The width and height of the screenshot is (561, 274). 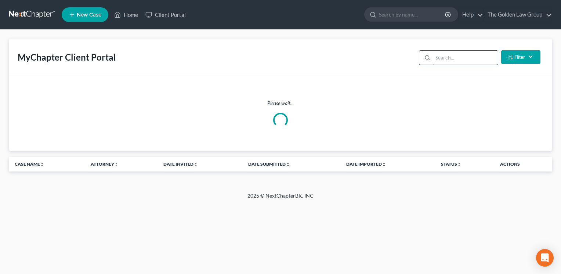 I want to click on div: 2025 © NextChapterBK, INC, so click(x=280, y=199).